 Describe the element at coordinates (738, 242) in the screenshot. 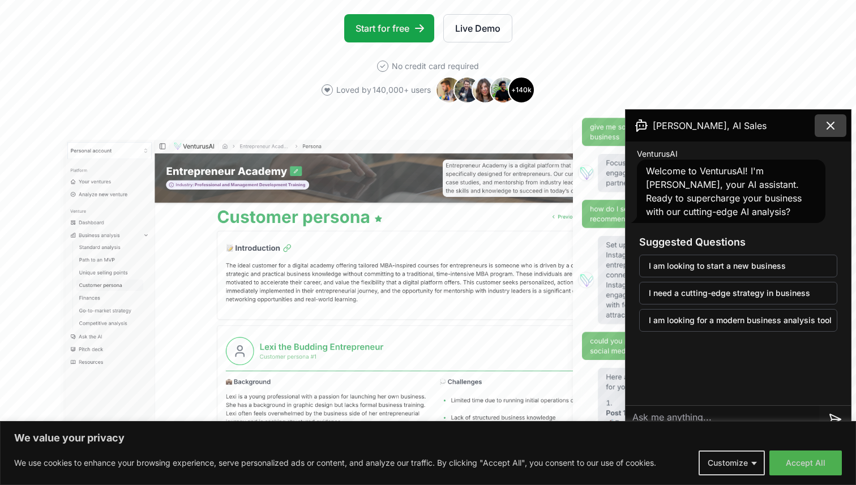

I see `h3: Suggested Questions` at that location.